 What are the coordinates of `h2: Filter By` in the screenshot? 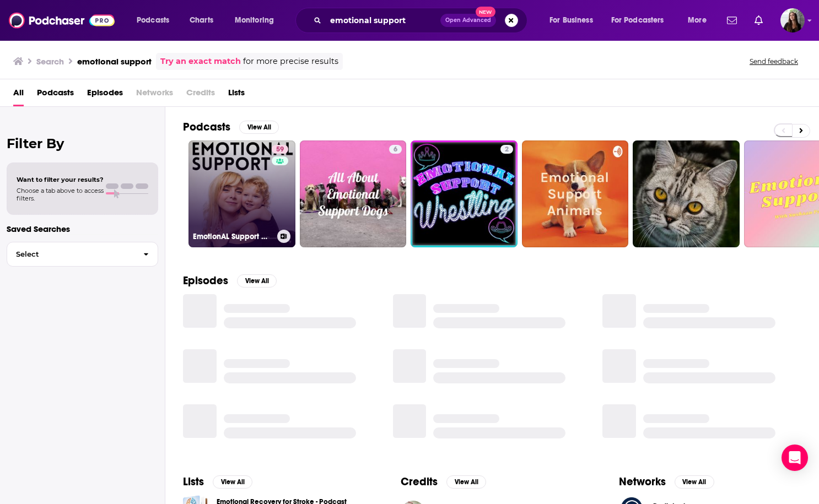 It's located at (82, 143).